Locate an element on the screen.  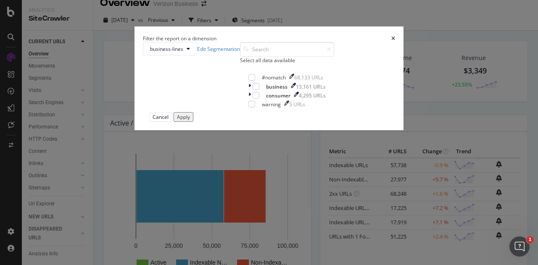
div: Cancel is located at coordinates (160, 117).